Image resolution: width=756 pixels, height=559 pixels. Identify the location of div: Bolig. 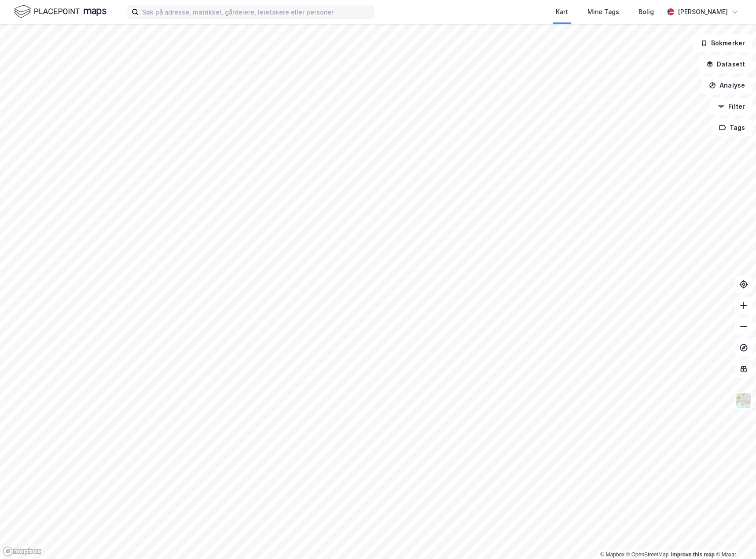
(646, 12).